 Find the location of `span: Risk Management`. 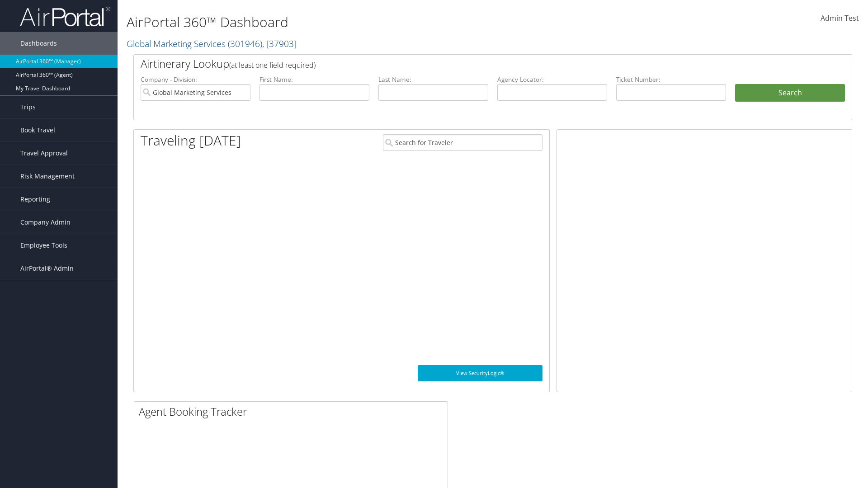

span: Risk Management is located at coordinates (47, 176).